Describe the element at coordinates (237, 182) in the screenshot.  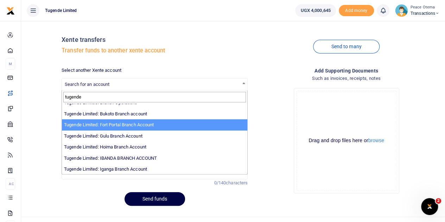
I see `span: characters` at that location.